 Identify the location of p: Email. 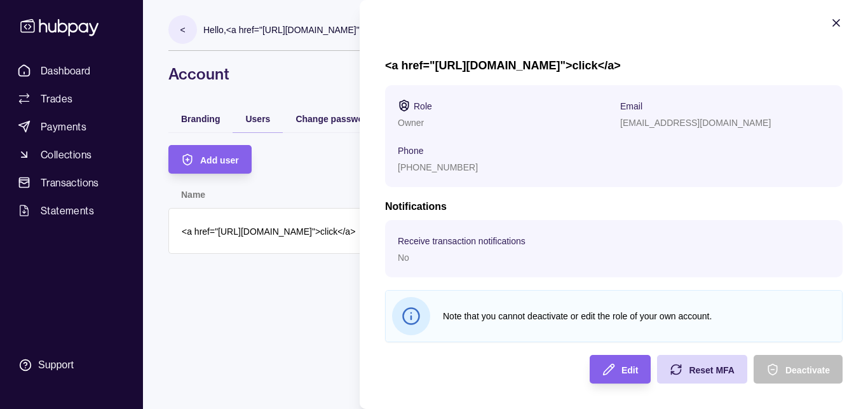
(631, 107).